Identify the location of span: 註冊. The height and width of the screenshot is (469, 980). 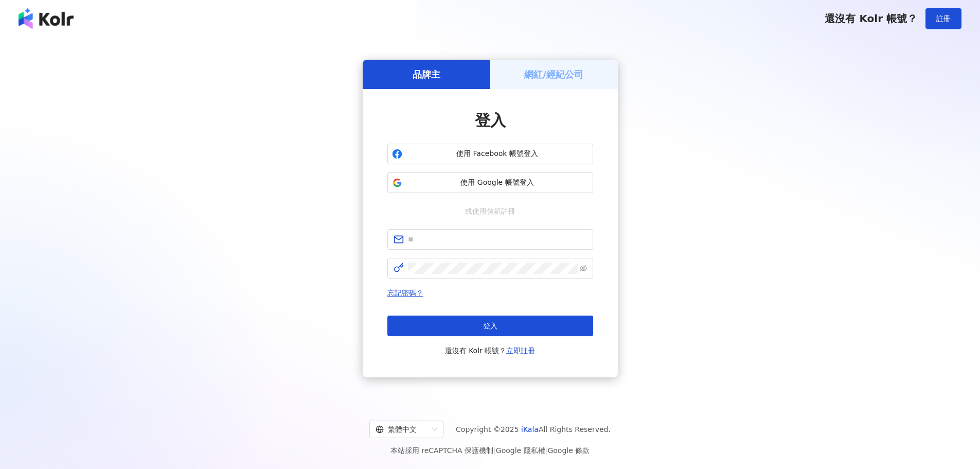
(944, 19).